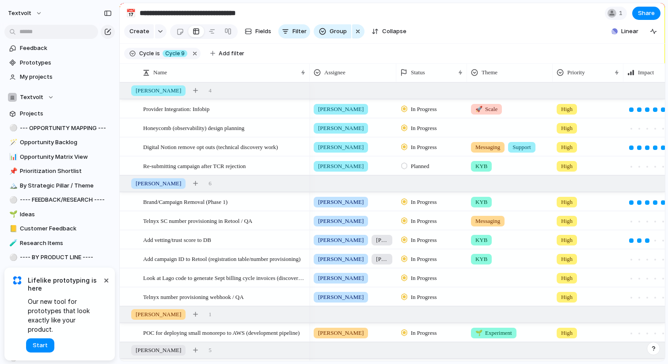 The width and height of the screenshot is (668, 364). Describe the element at coordinates (60, 142) in the screenshot. I see `a: 🪄Opportunity Backlog` at that location.